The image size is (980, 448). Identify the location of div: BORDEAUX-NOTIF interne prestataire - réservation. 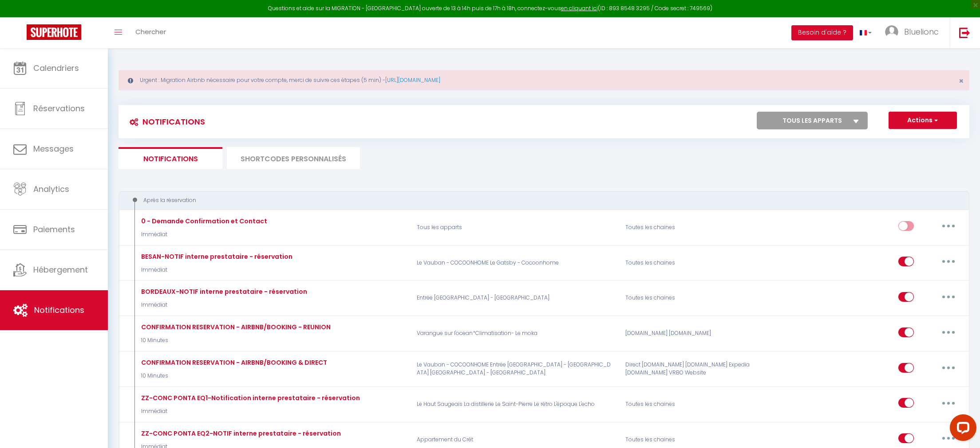
(222, 291).